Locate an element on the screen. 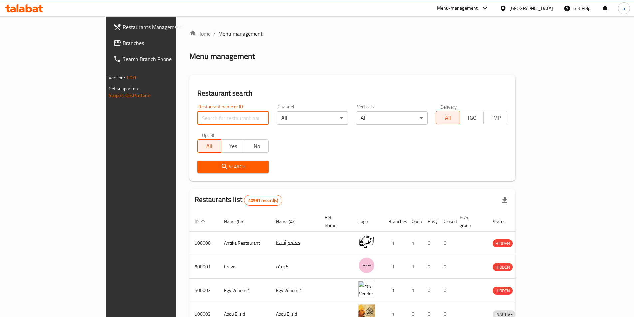  img: Crave is located at coordinates (367, 266).